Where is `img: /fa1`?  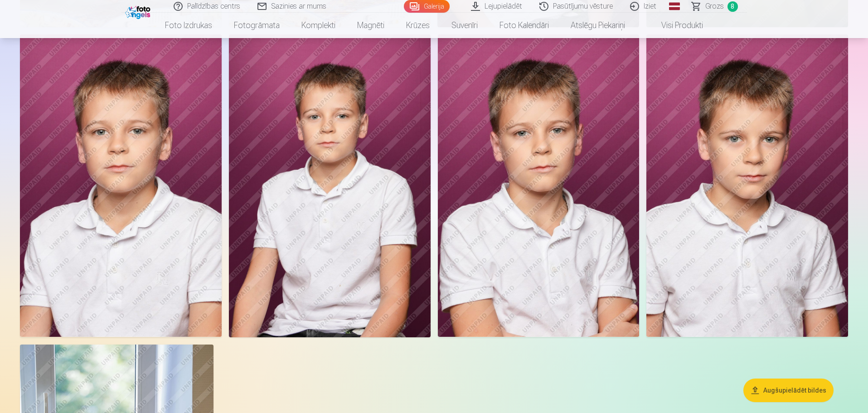 img: /fa1 is located at coordinates (139, 11).